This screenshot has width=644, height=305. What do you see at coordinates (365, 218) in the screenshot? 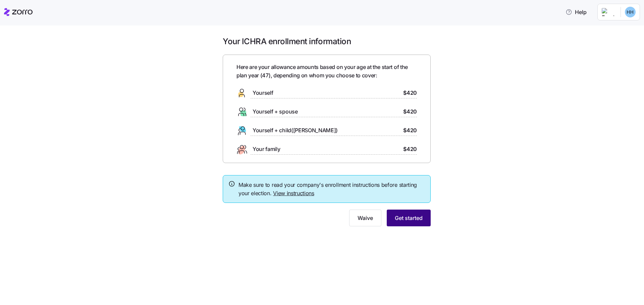
I see `span: Waive` at bounding box center [365, 218].